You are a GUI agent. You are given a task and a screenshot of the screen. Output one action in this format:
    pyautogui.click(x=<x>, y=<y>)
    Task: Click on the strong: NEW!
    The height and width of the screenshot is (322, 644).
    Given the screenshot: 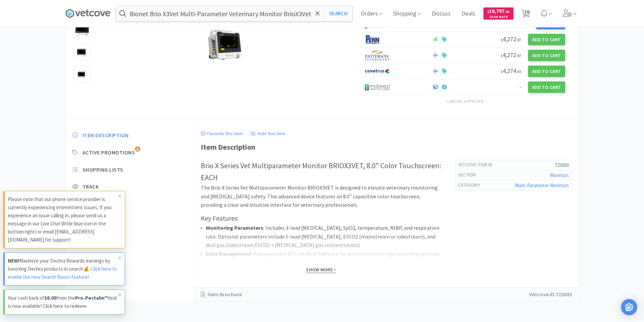 What is the action you would take?
    pyautogui.click(x=14, y=261)
    